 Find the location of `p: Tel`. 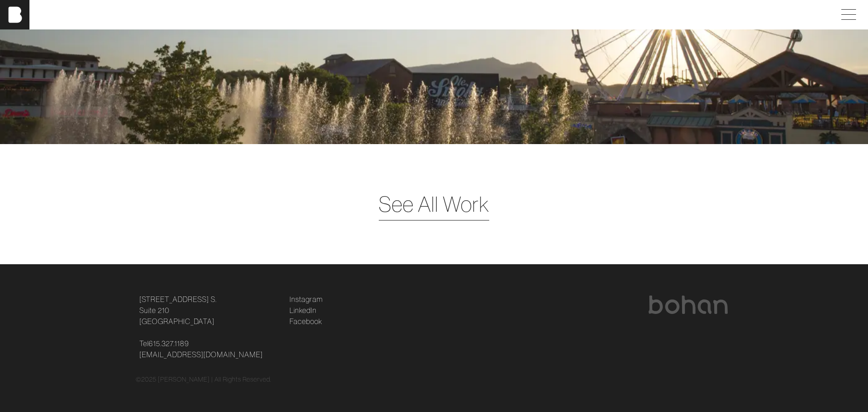

p: Tel is located at coordinates (209, 349).